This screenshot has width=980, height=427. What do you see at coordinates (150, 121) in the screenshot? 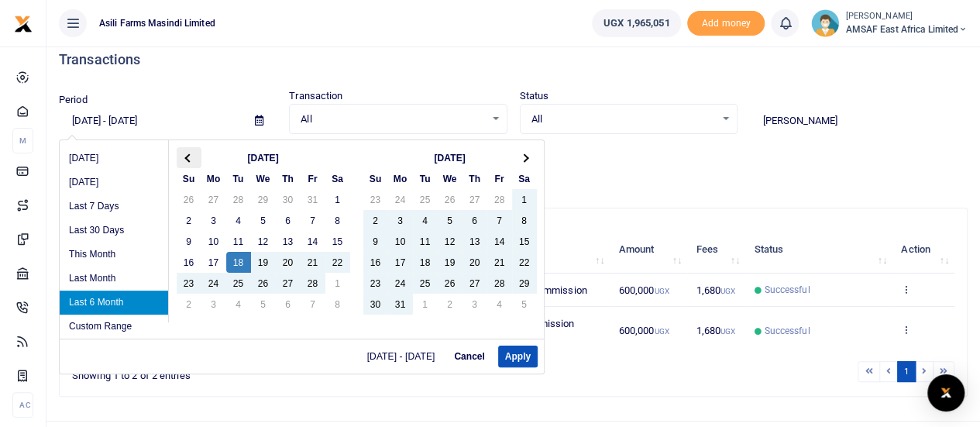
I see `input: select period` at bounding box center [150, 121].